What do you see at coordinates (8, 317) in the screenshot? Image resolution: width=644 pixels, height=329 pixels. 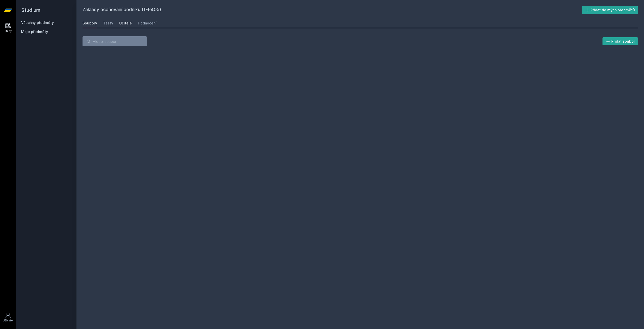 I see `a: Uživatel` at bounding box center [8, 317].